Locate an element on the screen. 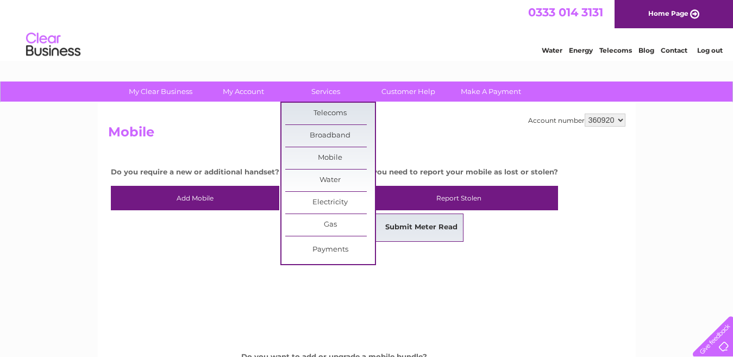 This screenshot has height=357, width=733. a: My Account is located at coordinates (243, 91).